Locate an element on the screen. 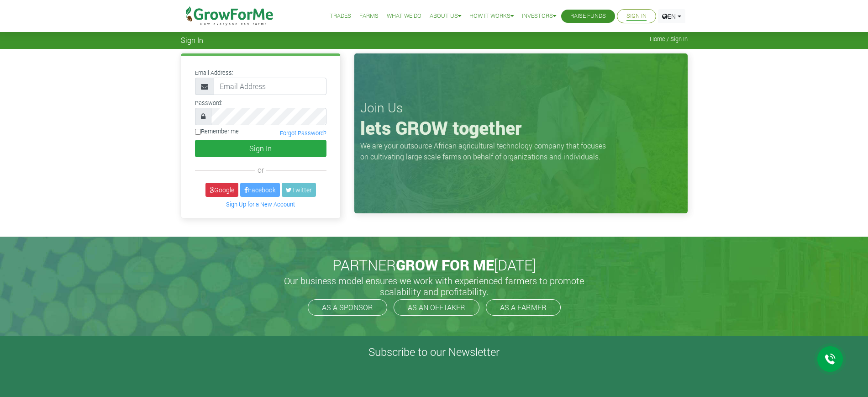 The width and height of the screenshot is (868, 397). a: How it Works is located at coordinates (491, 16).